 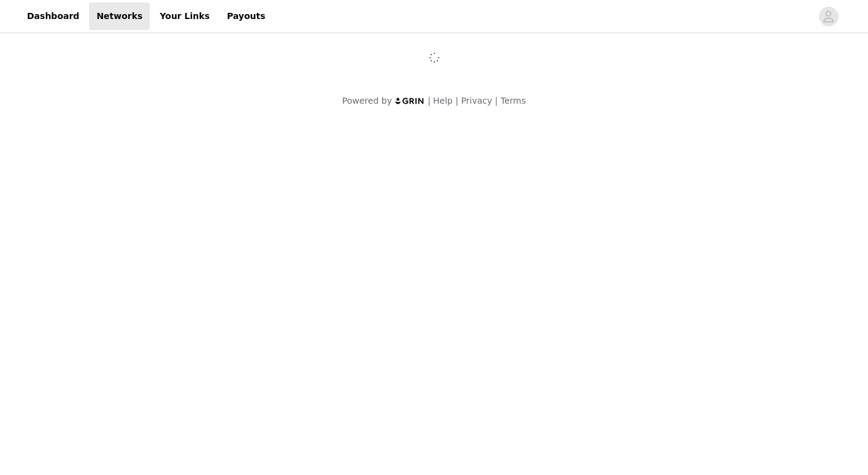 What do you see at coordinates (828, 17) in the screenshot?
I see `div: avatar` at bounding box center [828, 17].